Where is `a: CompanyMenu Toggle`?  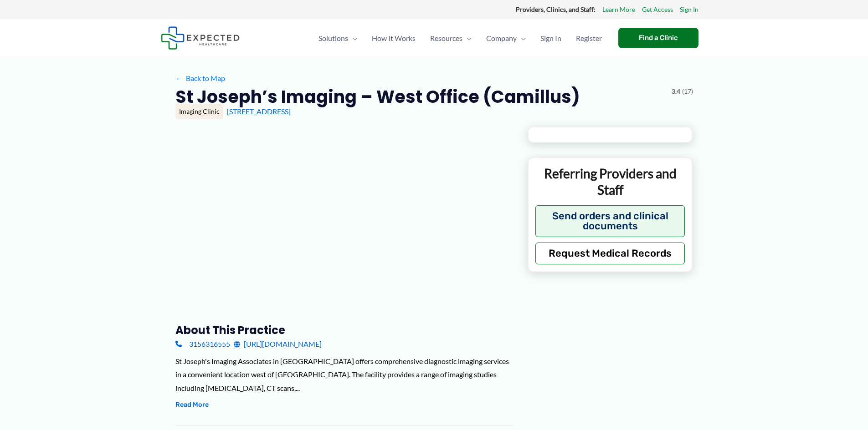 a: CompanyMenu Toggle is located at coordinates (505, 38).